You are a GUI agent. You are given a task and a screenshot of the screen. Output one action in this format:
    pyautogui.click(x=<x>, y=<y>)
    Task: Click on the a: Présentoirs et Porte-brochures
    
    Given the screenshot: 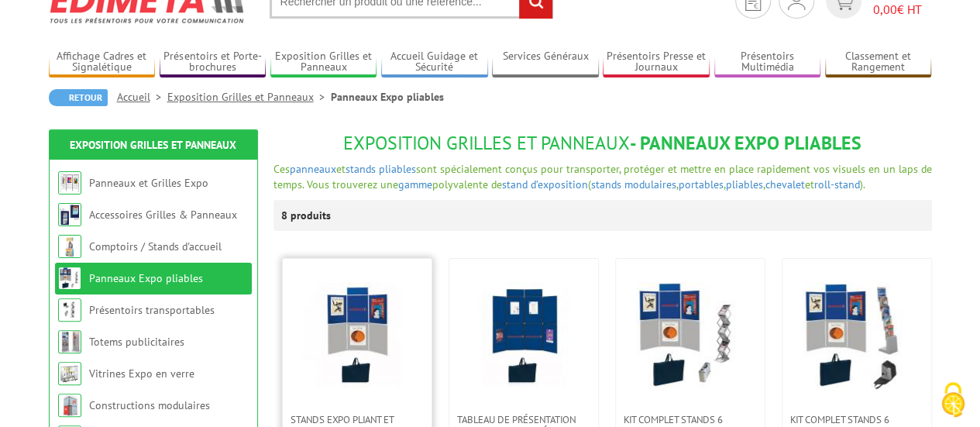 What is the action you would take?
    pyautogui.click(x=213, y=62)
    